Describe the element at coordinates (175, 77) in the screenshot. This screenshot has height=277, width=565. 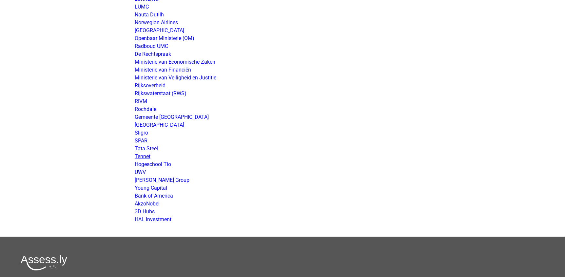
I see `a: Ministerie van Veiligheid en Justitie` at that location.